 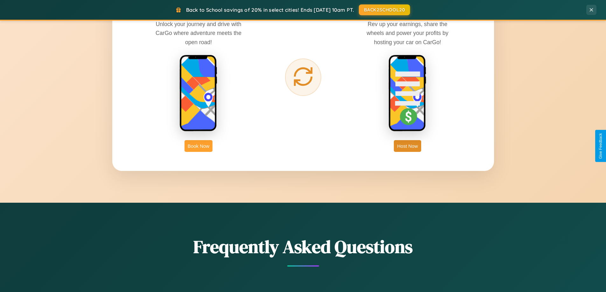 I want to click on p: Rev up your earnings, share the wheels and power your profits by hosting your car on CarGo!, so click(x=407, y=33).